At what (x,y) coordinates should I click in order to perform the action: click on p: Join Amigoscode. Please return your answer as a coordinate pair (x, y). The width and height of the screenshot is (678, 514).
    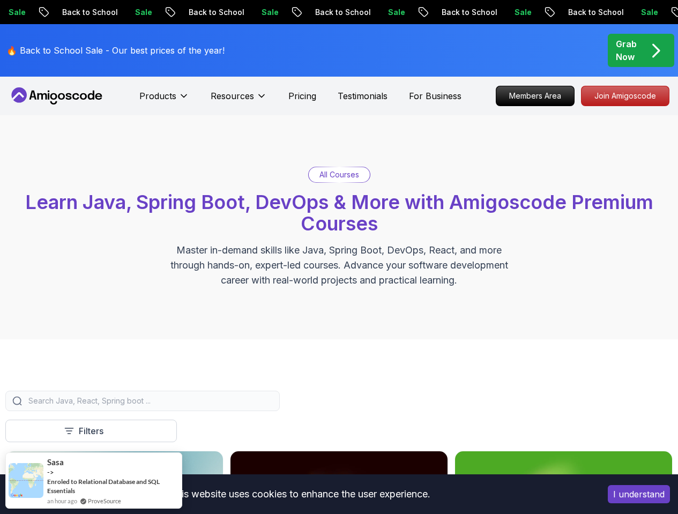
    Looking at the image, I should click on (625, 96).